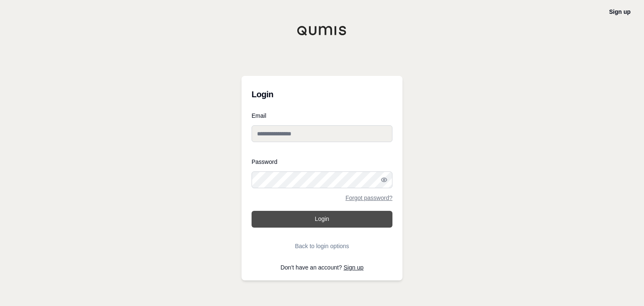 Image resolution: width=644 pixels, height=306 pixels. What do you see at coordinates (322, 95) in the screenshot?
I see `h3: Login` at bounding box center [322, 95].